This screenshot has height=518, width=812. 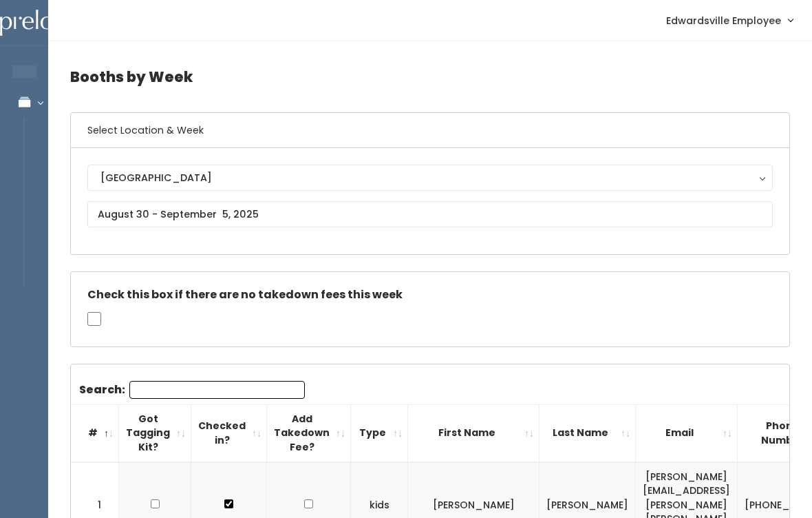 I want to click on th: First Name: activate to sort column ascending, so click(x=474, y=432).